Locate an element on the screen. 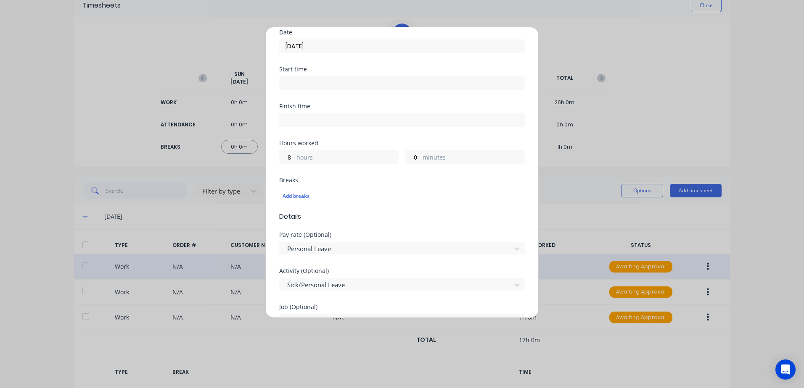 The image size is (804, 388). div: Add breaks is located at coordinates (402, 196).